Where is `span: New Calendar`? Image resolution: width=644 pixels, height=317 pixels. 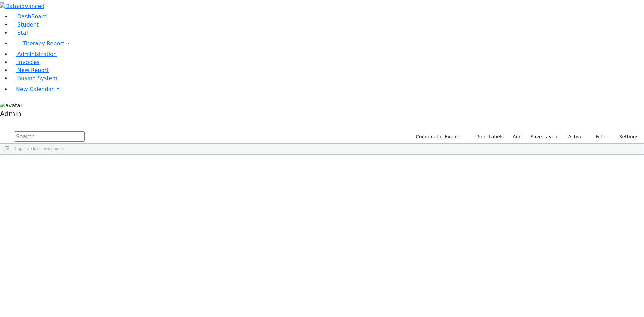
span: New Calendar is located at coordinates (35, 89).